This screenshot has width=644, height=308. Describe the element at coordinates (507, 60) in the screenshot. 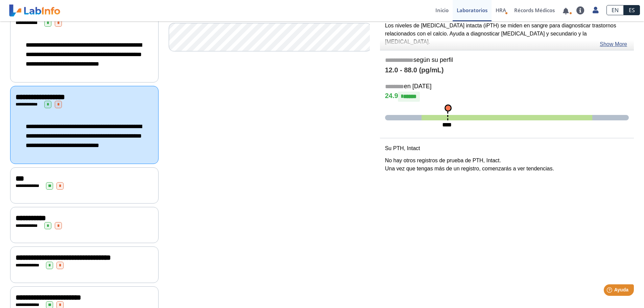

I see `h5: según su perfil` at that location.